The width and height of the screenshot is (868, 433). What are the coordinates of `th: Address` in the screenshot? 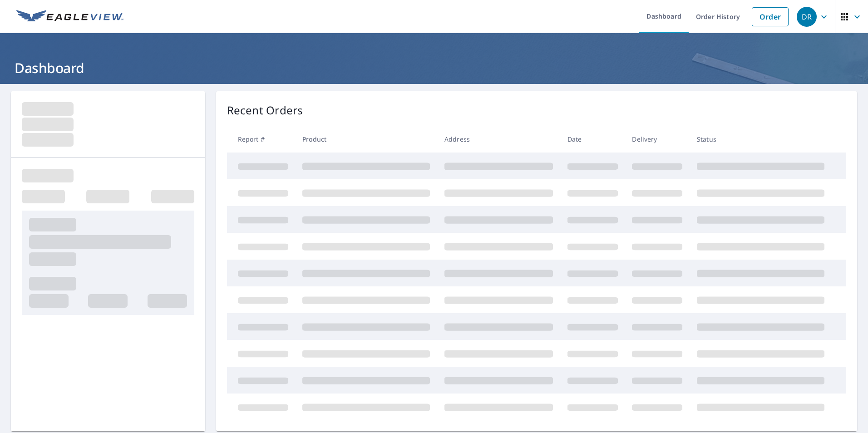 It's located at (498, 139).